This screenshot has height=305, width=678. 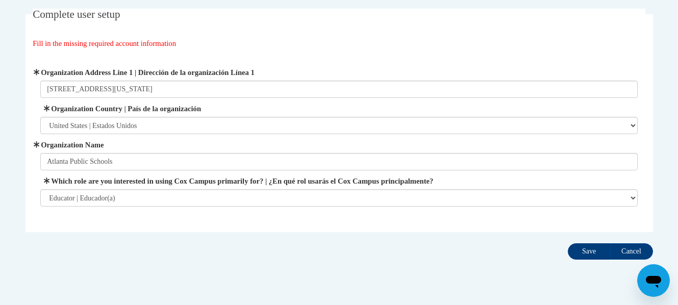 What do you see at coordinates (339, 109) in the screenshot?
I see `label: Organization Country | País de la organización` at bounding box center [339, 109].